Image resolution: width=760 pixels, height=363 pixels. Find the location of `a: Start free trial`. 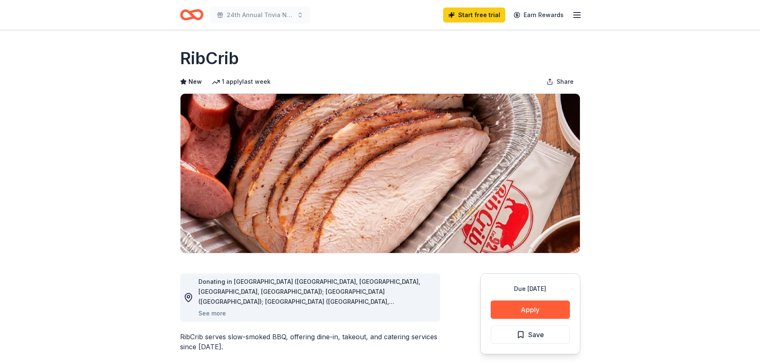

a: Start free trial is located at coordinates (474, 15).